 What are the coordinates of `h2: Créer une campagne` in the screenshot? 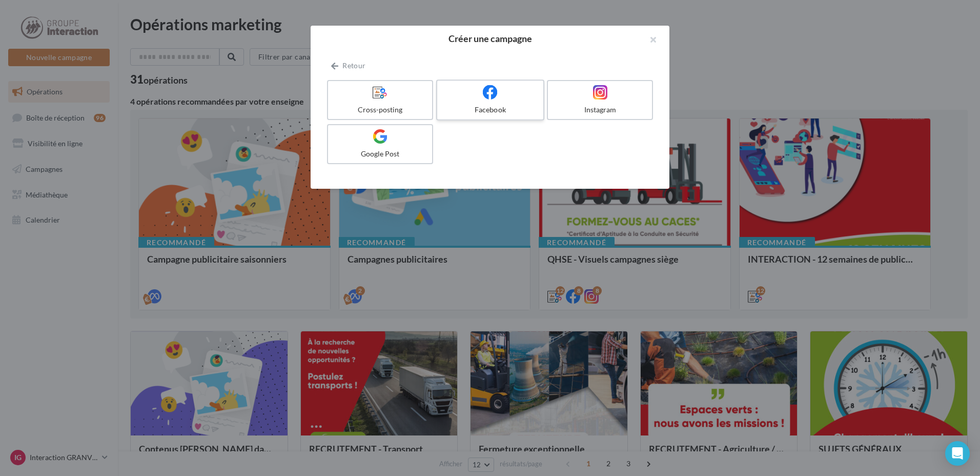 It's located at (490, 38).